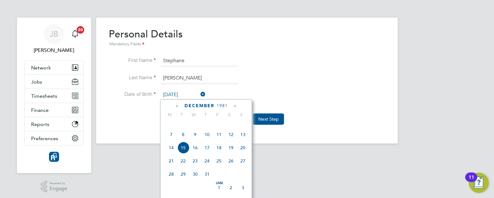  I want to click on button: Timesheets, so click(54, 96).